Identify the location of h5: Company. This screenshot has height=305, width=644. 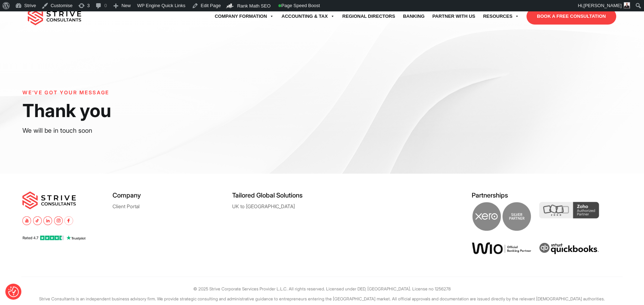
(172, 195).